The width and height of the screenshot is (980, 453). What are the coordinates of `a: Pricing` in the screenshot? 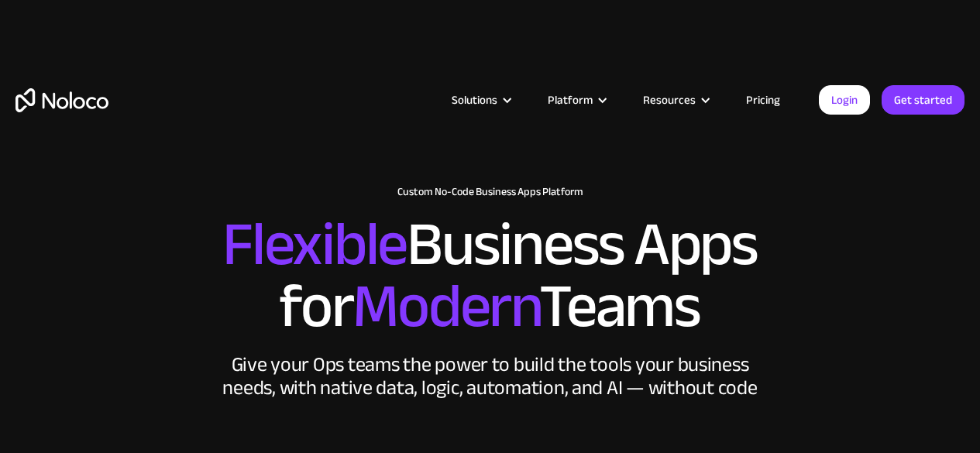 It's located at (763, 99).